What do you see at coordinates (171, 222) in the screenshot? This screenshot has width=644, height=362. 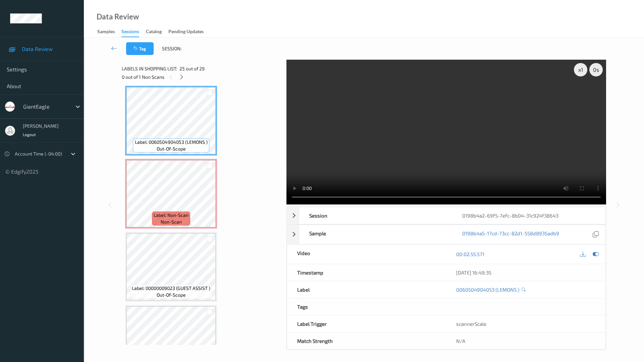 I see `span: non-scan` at bounding box center [171, 222].